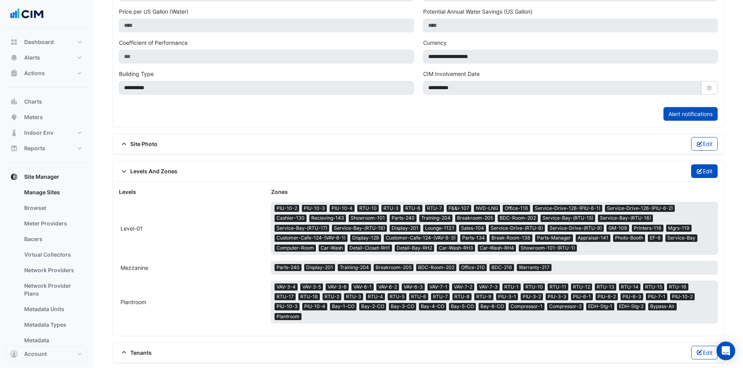 This screenshot has width=743, height=368. What do you see at coordinates (32, 58) in the screenshot?
I see `span: Alerts` at bounding box center [32, 58].